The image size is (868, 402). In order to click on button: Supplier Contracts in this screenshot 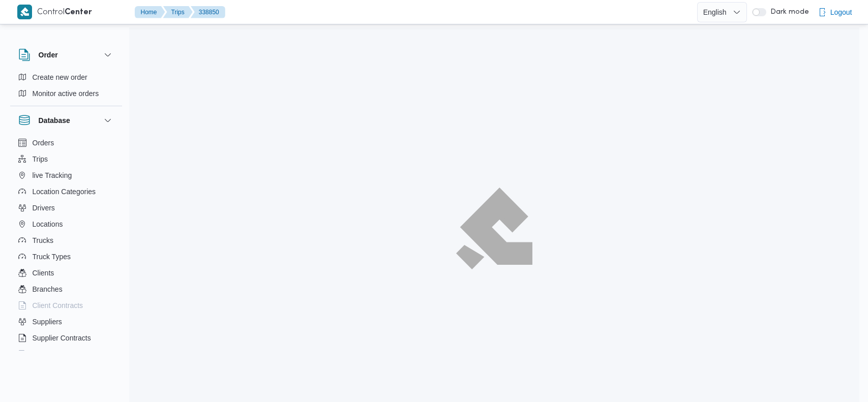, I will do `click(66, 338)`.